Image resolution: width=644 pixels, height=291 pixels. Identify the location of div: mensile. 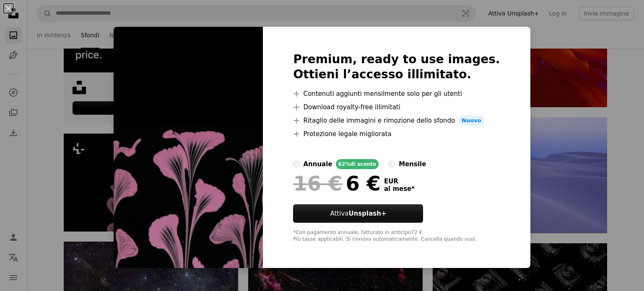
(412, 164).